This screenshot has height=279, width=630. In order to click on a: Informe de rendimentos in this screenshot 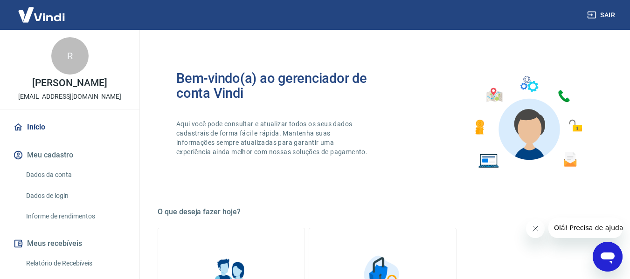, I will do `click(75, 216)`.